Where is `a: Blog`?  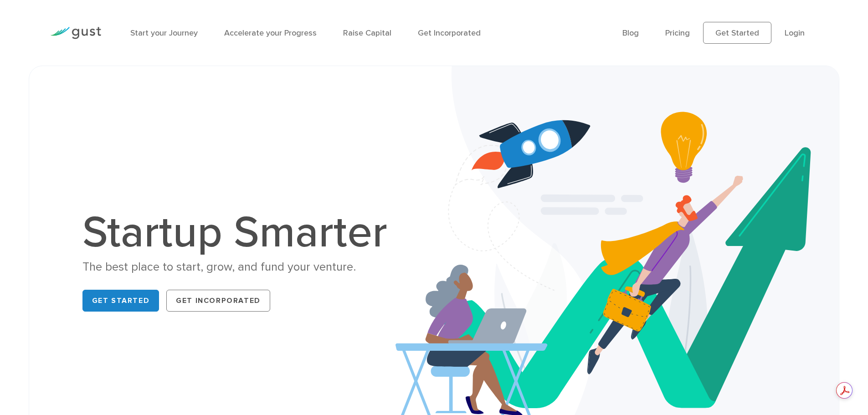 a: Blog is located at coordinates (631, 33).